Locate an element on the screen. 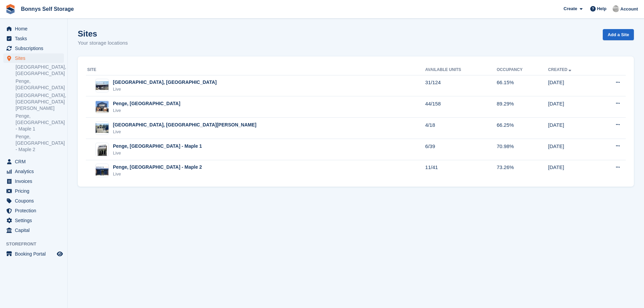  td: 11/41 is located at coordinates (461, 171).